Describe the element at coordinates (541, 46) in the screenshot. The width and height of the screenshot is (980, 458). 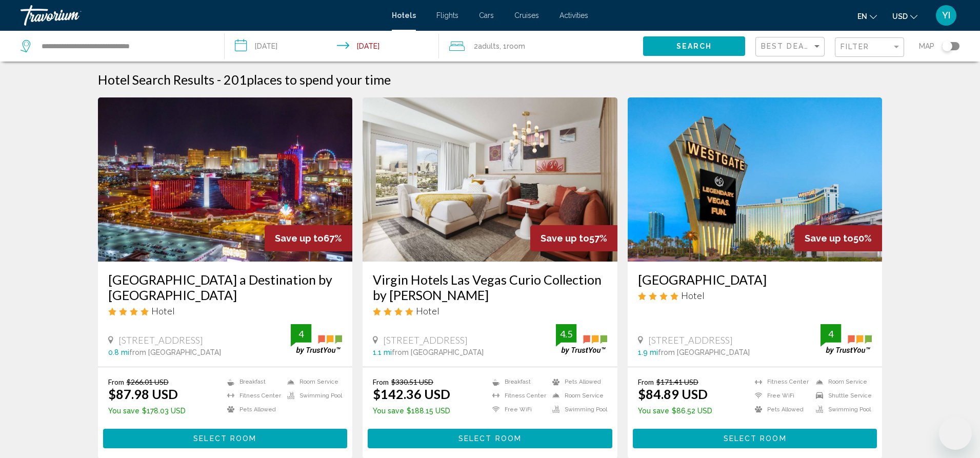
I see `button: Travelers: 2 adults, 0 children` at that location.